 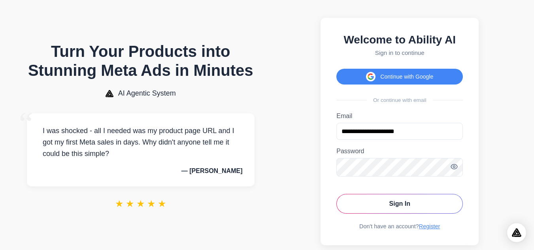 I want to click on button: Sign In, so click(x=400, y=204).